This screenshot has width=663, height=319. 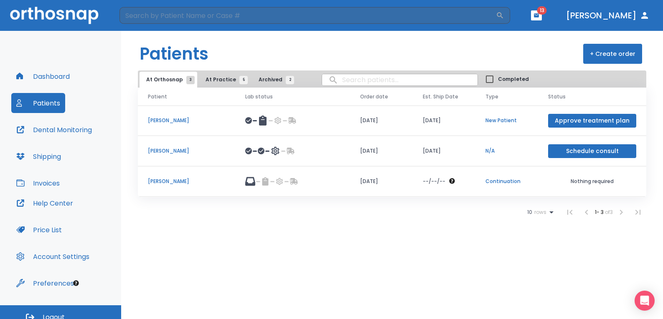 What do you see at coordinates (506, 182) in the screenshot?
I see `p: Continuation` at bounding box center [506, 182].